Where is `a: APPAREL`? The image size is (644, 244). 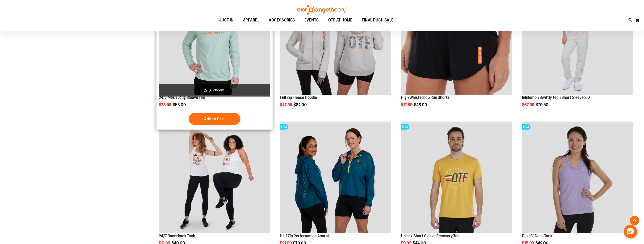 a: APPAREL is located at coordinates (251, 20).